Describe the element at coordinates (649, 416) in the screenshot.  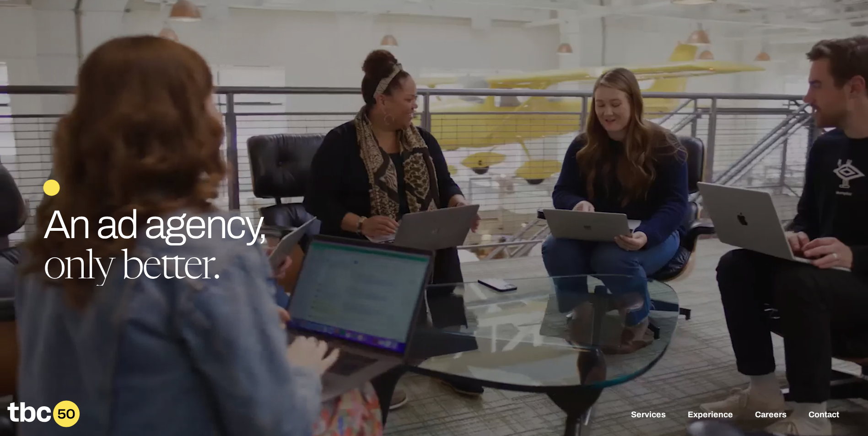
I see `a: Services` at that location.